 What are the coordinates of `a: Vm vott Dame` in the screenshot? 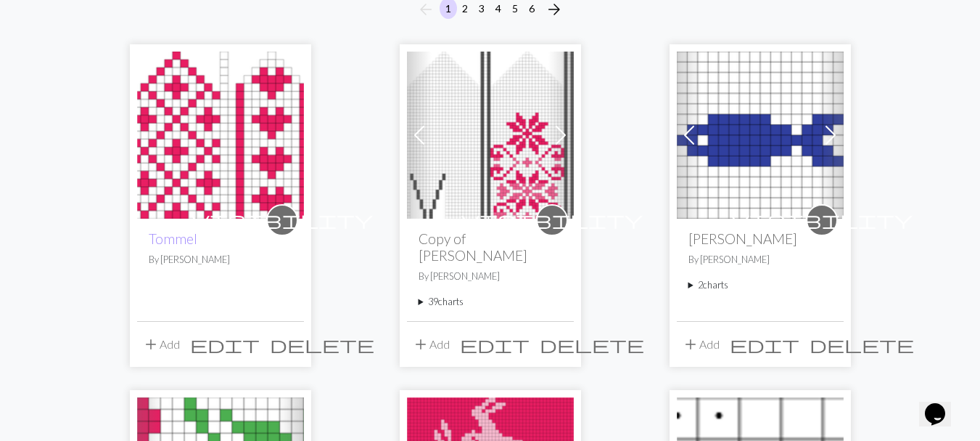 It's located at (490, 133).